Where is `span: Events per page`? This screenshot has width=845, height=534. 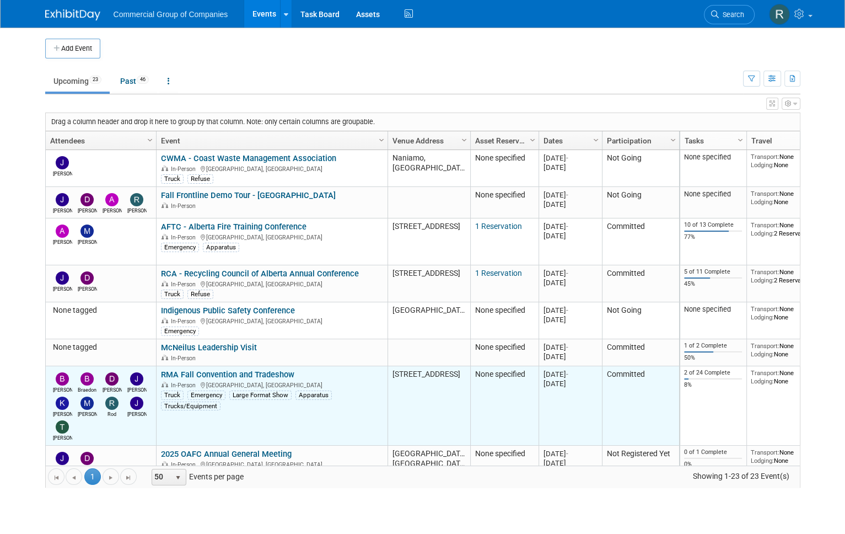 span: Events per page is located at coordinates (196, 476).